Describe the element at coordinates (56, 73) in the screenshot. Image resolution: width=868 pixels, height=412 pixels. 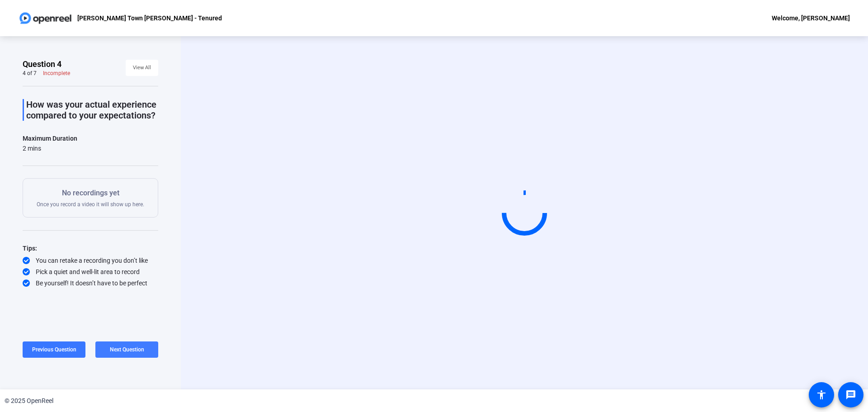
I see `div: Incomplete` at that location.